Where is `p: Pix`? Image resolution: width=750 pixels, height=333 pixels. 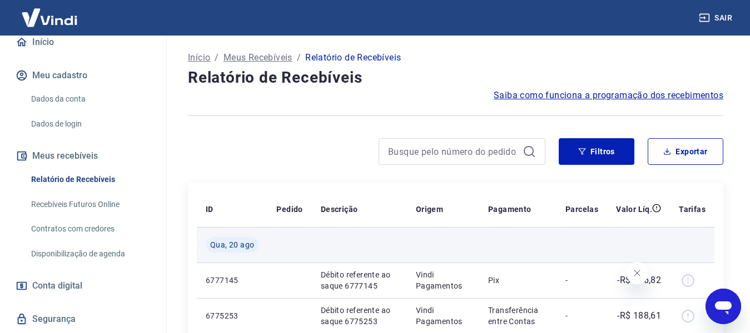 p: Pix is located at coordinates (517, 281).